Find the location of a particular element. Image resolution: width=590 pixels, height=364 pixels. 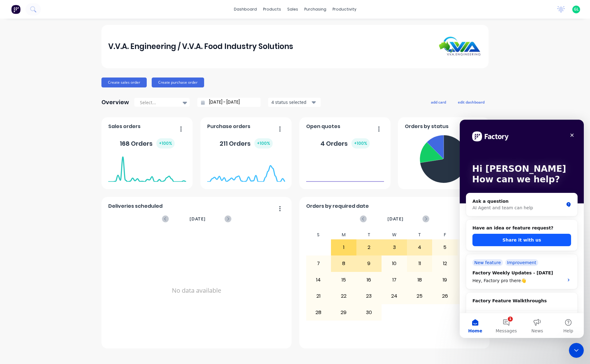

div: M is located at coordinates (343, 234).